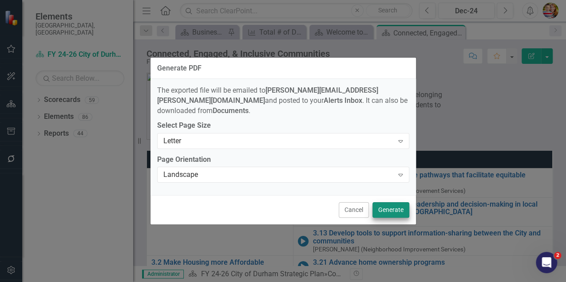  I want to click on div: Landscape, so click(278, 175).